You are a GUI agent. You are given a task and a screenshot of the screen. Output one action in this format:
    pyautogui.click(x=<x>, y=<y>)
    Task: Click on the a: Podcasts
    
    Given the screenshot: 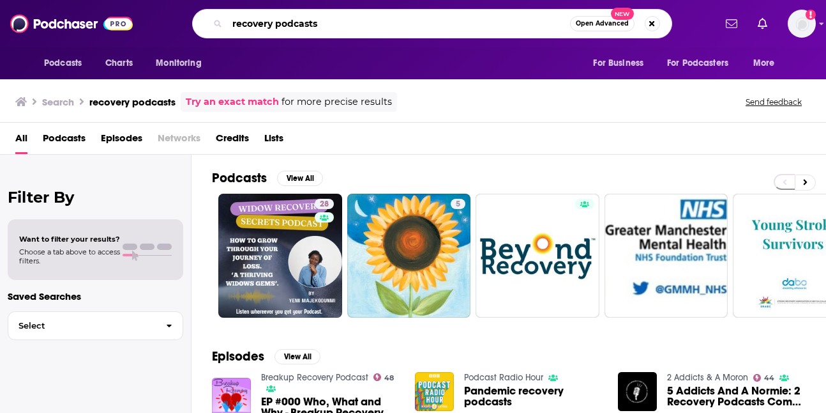 What is the action you would take?
    pyautogui.click(x=64, y=140)
    